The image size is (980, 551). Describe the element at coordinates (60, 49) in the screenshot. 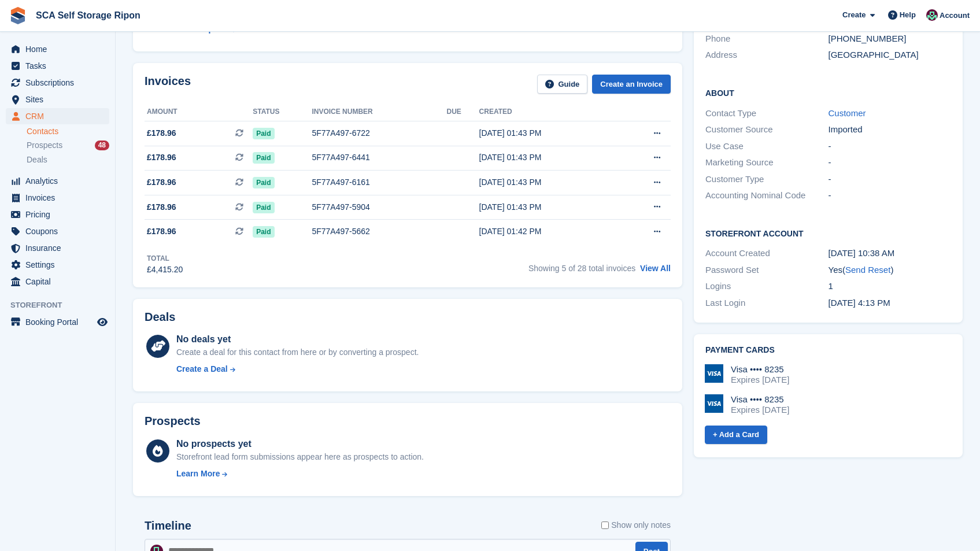

I see `span: Home` at that location.